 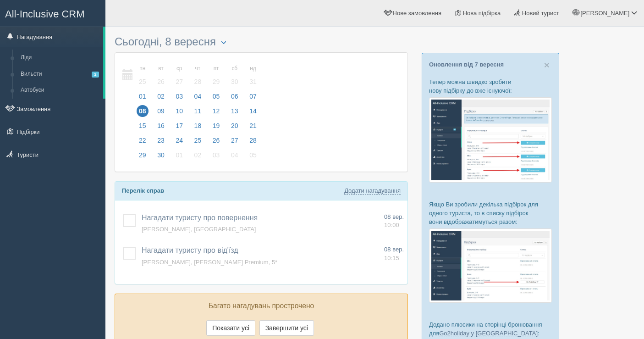 I want to click on a: 14, so click(x=252, y=114).